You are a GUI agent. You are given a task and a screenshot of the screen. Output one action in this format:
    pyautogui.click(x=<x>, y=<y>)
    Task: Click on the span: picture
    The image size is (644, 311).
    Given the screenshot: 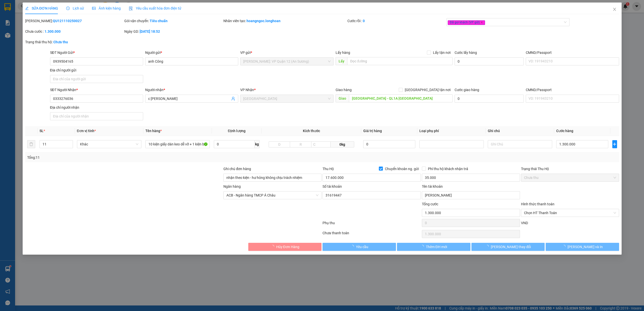 What is the action you would take?
    pyautogui.click(x=94, y=8)
    